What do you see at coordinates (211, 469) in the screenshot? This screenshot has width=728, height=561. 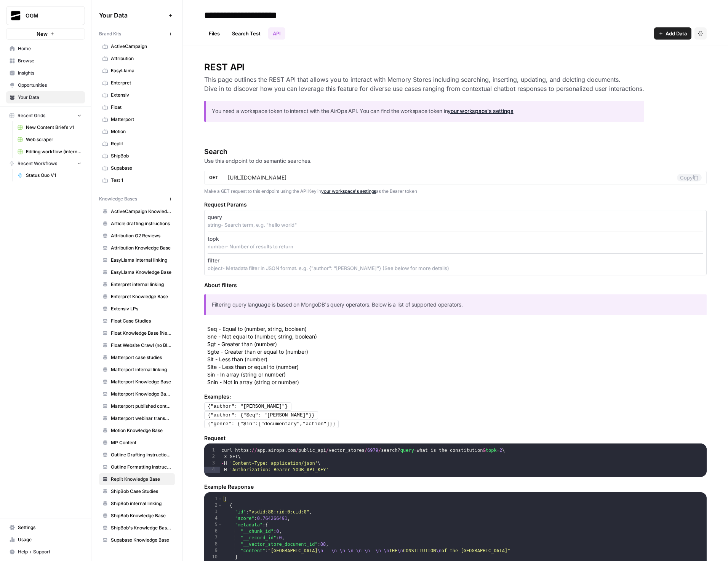 I see `div: 4` at bounding box center [211, 469].